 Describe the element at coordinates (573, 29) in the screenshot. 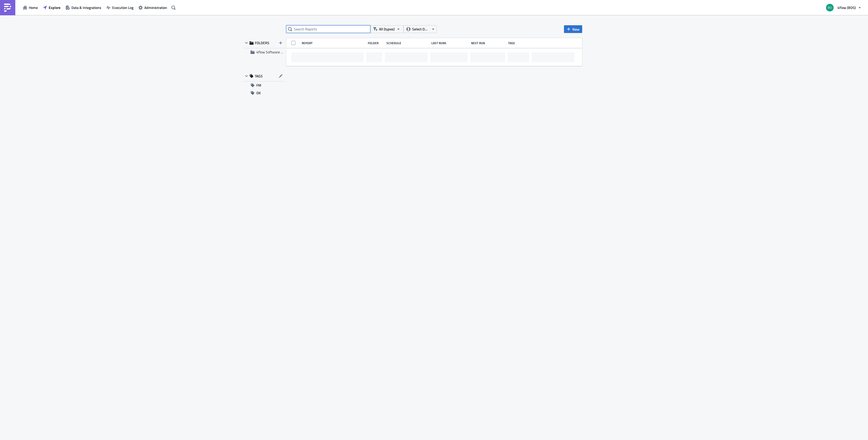

I see `button: New` at that location.